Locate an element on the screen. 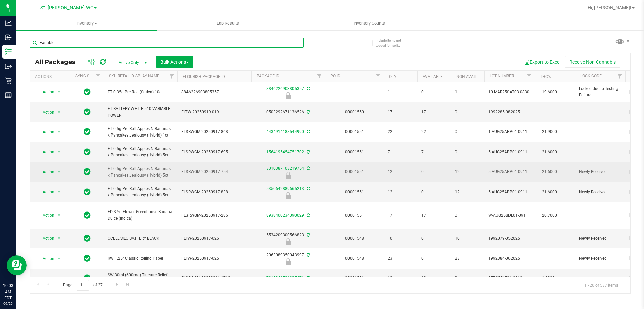 This screenshot has height=309, width=644. span: 10 is located at coordinates (401, 238).